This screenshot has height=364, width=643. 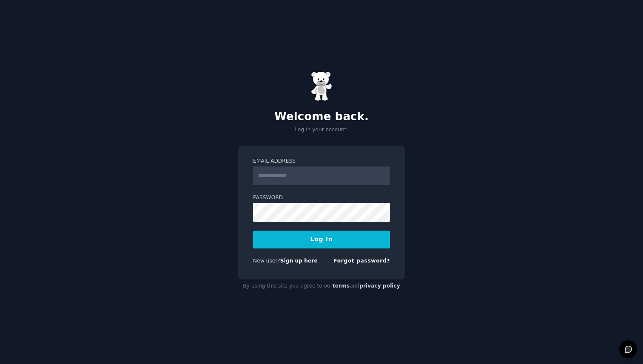 I want to click on a: terms, so click(x=341, y=286).